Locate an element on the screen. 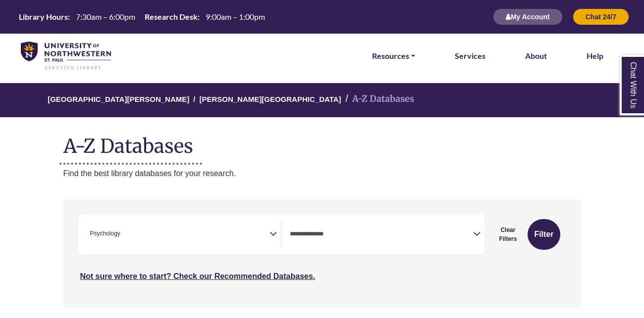  li: Psychology is located at coordinates (103, 234).